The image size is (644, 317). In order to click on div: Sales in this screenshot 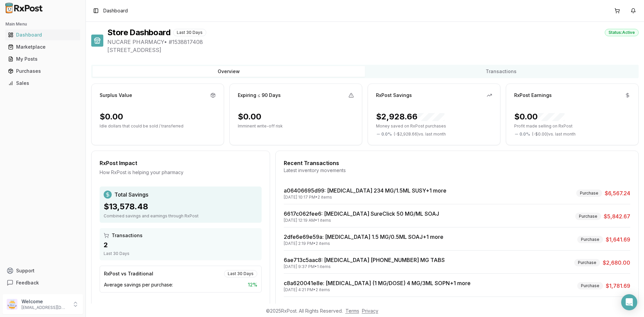, I will do `click(43, 83)`.